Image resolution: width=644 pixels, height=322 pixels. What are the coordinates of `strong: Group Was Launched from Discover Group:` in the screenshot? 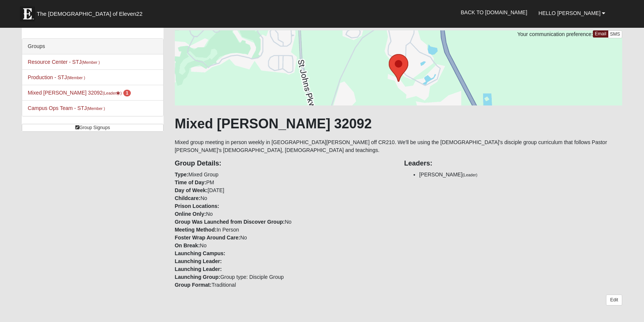 It's located at (230, 222).